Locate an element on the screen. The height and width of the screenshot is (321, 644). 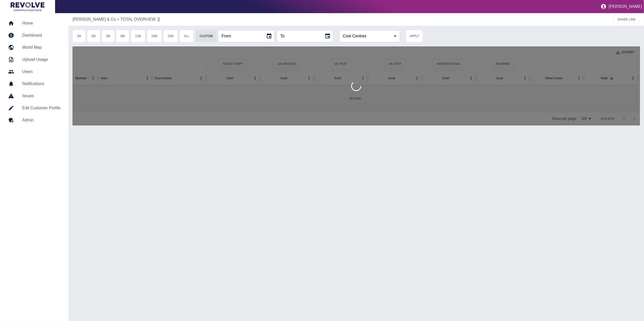
a: Home is located at coordinates (34, 23).